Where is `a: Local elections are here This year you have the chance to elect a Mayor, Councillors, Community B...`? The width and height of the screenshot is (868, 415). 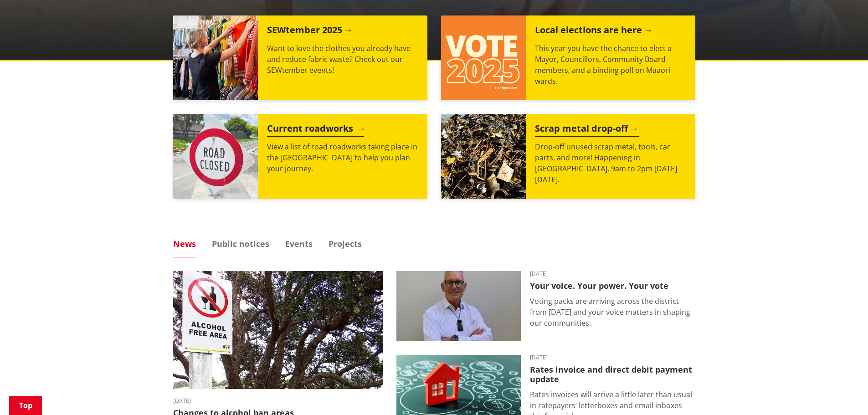
a: Local elections are here This year you have the chance to elect a Mayor, Councillors, Community B... is located at coordinates (568, 58).